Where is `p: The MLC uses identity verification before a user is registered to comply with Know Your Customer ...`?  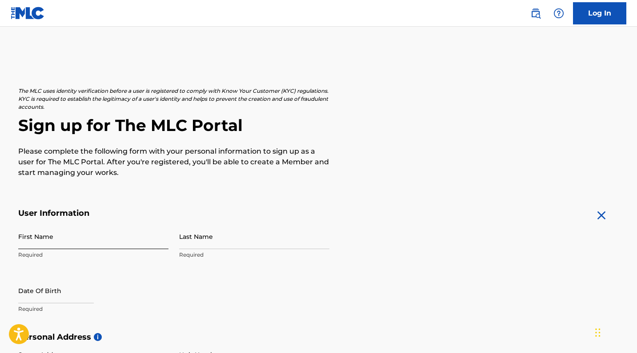
p: The MLC uses identity verification before a user is registered to comply with Know Your Customer ... is located at coordinates (174, 99).